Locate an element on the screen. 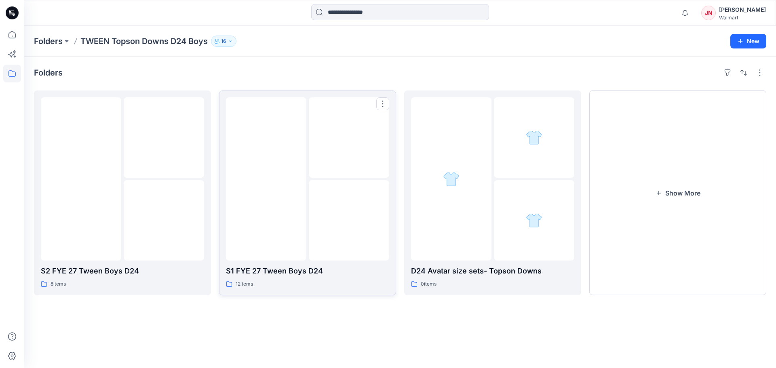  p: 8 items is located at coordinates (58, 284).